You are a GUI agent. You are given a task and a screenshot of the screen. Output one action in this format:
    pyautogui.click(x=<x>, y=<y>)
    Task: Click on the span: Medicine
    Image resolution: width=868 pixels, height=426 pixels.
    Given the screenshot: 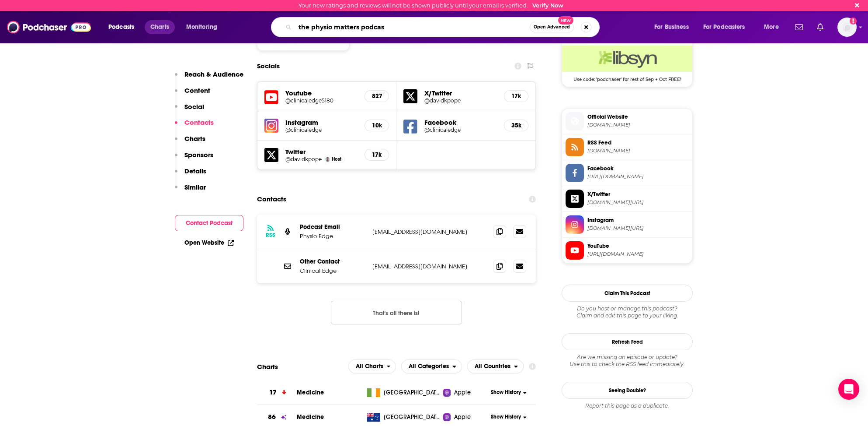 What is the action you would take?
    pyautogui.click(x=311, y=392)
    